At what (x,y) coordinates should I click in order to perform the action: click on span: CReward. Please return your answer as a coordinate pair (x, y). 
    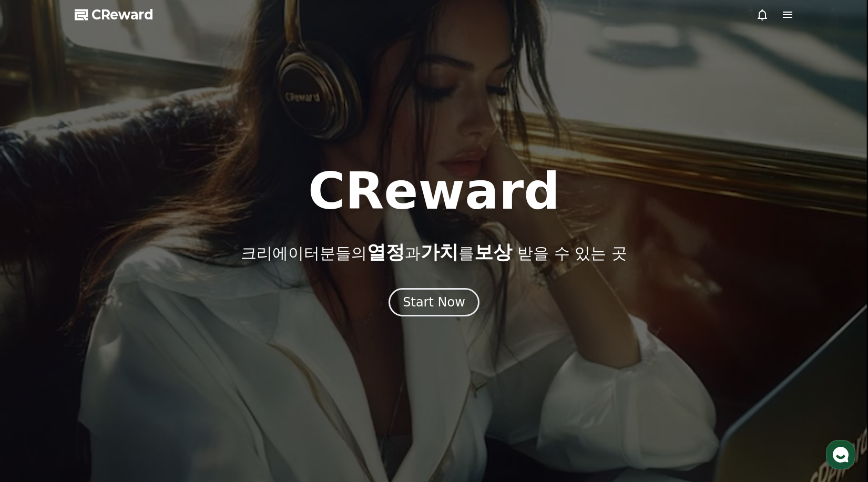
    Looking at the image, I should click on (123, 14).